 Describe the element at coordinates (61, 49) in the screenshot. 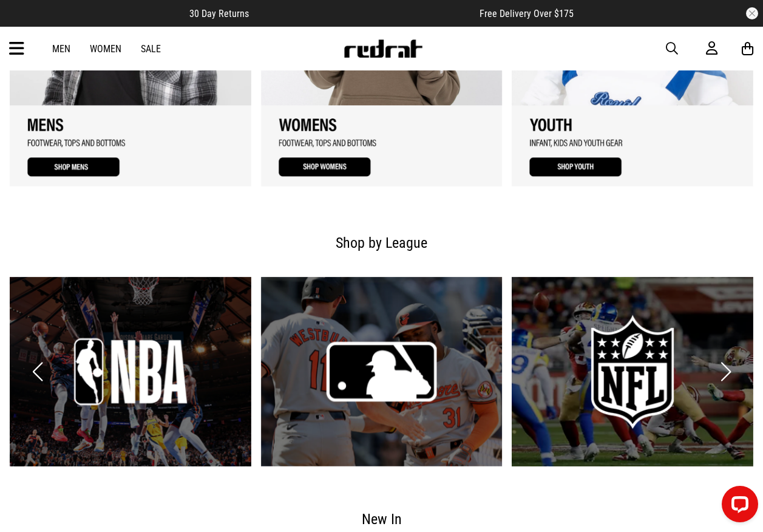

I see `a: Men` at that location.